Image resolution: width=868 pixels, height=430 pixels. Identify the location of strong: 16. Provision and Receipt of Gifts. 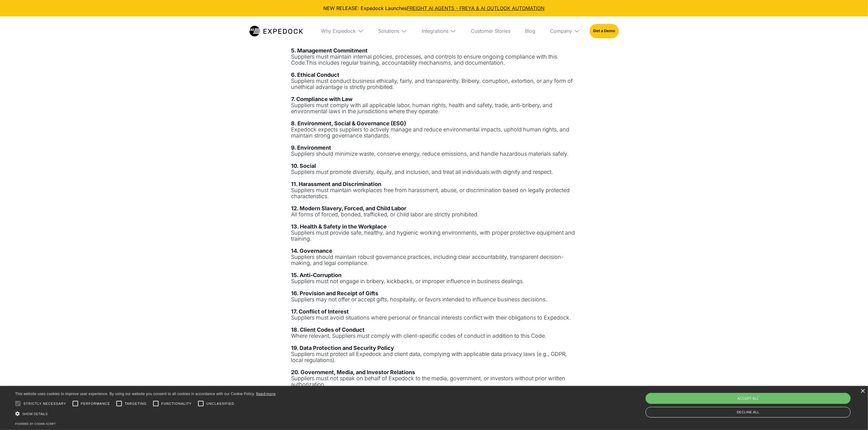
(335, 294).